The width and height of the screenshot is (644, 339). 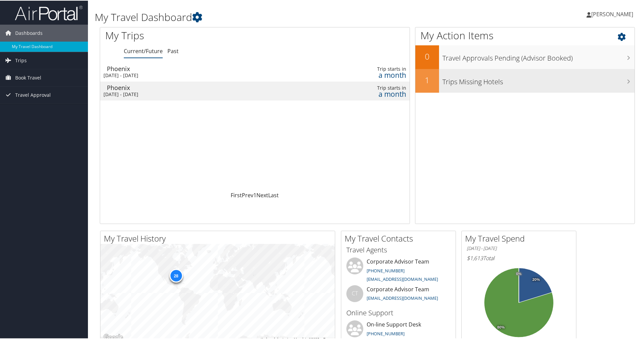 What do you see at coordinates (399, 249) in the screenshot?
I see `h3: Travel Agents` at bounding box center [399, 249].